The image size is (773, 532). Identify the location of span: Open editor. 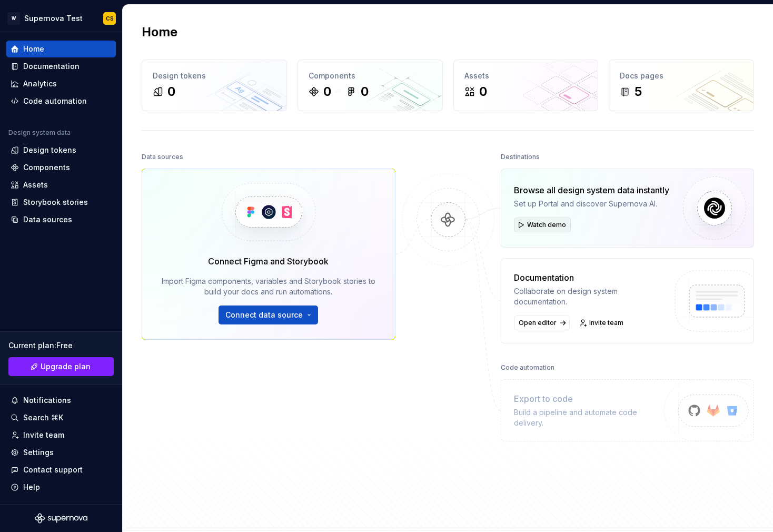
(537, 323).